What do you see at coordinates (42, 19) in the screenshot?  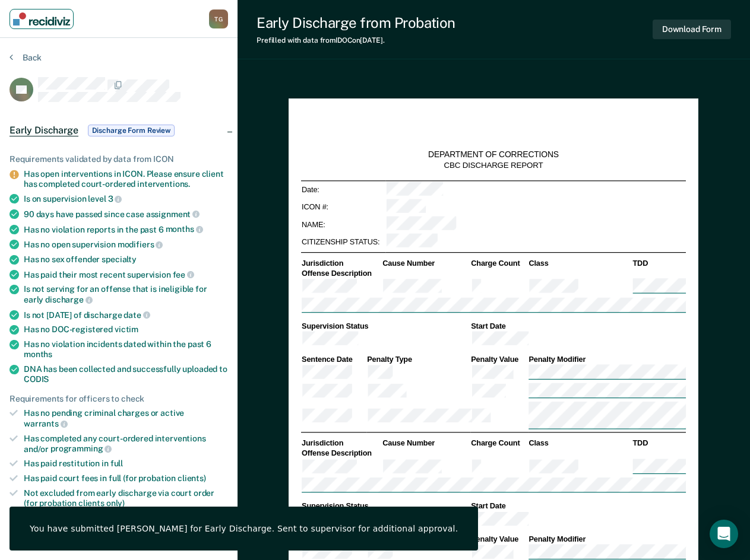 I see `img: Recidiviz` at bounding box center [42, 19].